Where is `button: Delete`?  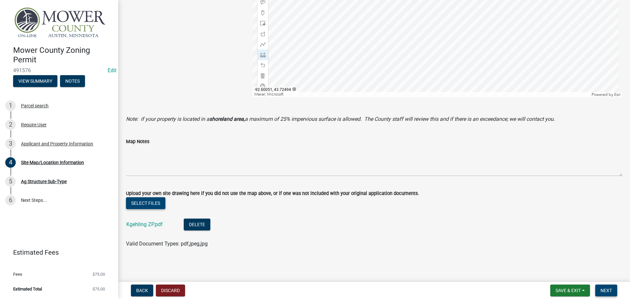
button: Delete is located at coordinates (197, 224).